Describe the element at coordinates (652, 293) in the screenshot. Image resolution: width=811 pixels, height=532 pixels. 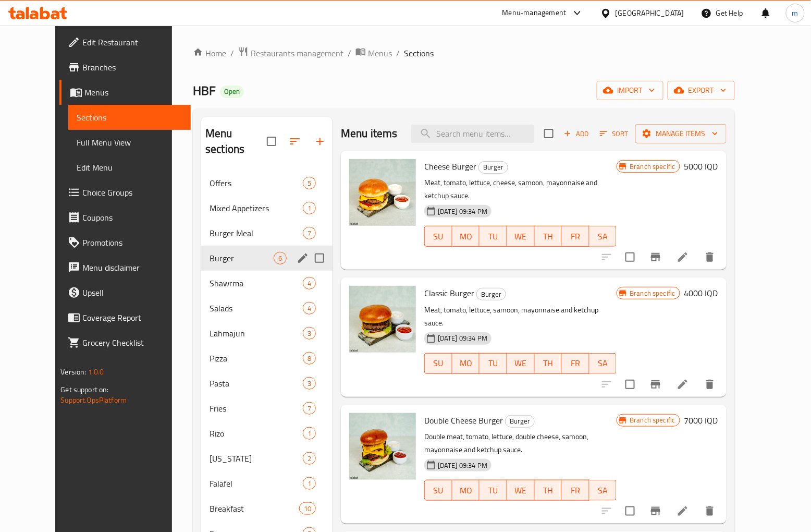
I see `span: Branch specific` at that location.